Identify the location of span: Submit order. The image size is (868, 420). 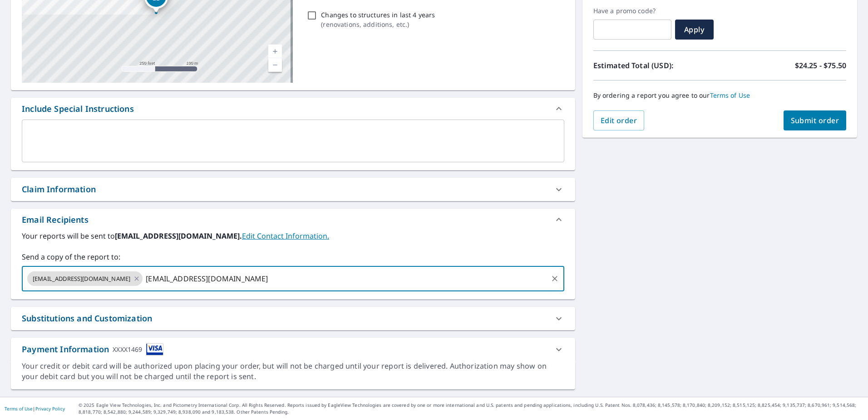
(815, 121).